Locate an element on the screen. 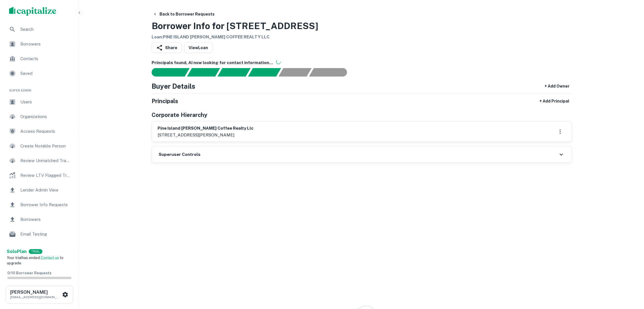 The height and width of the screenshot is (309, 644). span: Organizations is located at coordinates (45, 117).